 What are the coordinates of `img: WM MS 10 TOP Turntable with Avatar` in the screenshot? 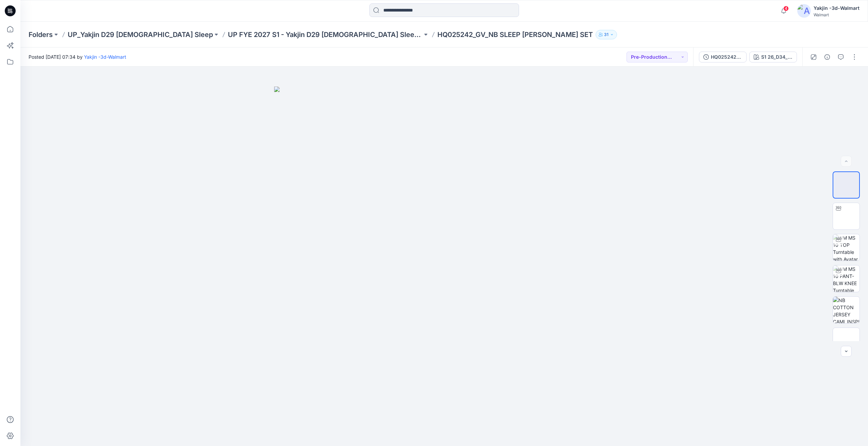 It's located at (846, 248).